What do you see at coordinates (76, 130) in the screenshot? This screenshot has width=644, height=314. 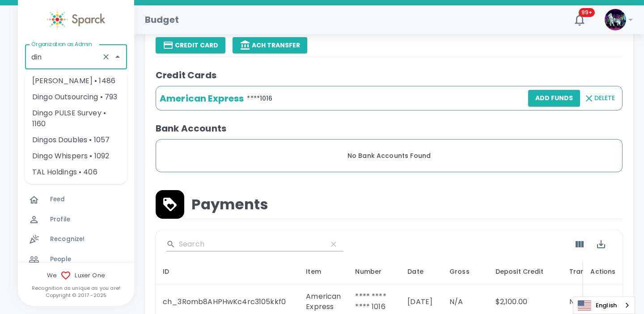 I see `a: Roles` at bounding box center [76, 130].